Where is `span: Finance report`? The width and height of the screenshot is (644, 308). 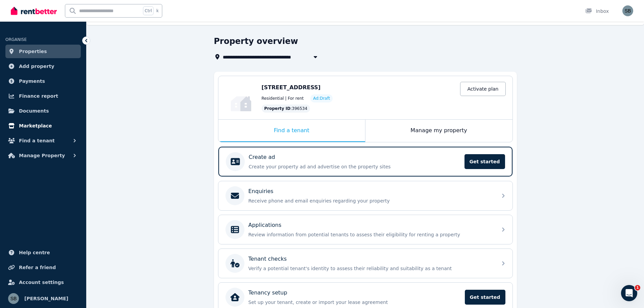 span: Finance report is located at coordinates (38, 96).